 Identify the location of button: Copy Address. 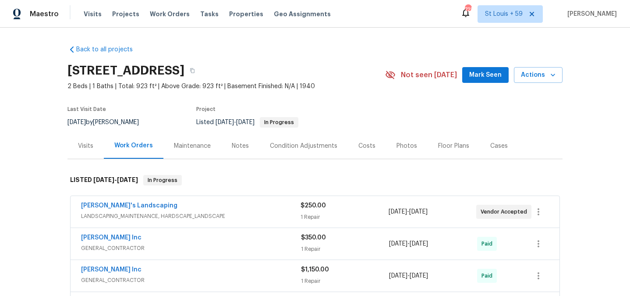
(192, 70).